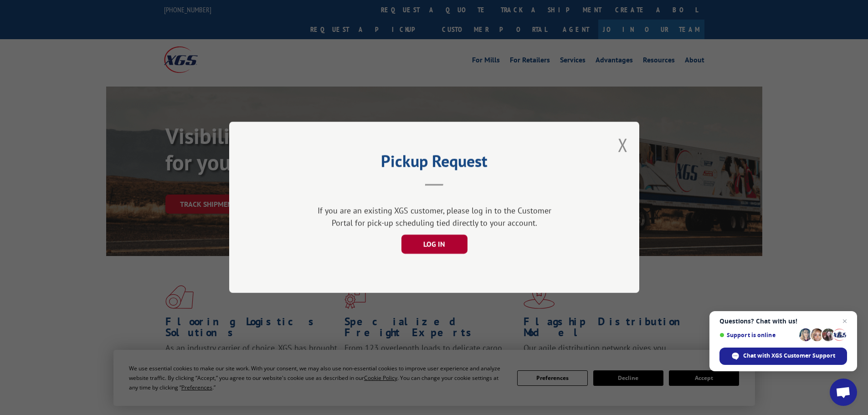  Describe the element at coordinates (758, 335) in the screenshot. I see `span: Support is online` at that location.